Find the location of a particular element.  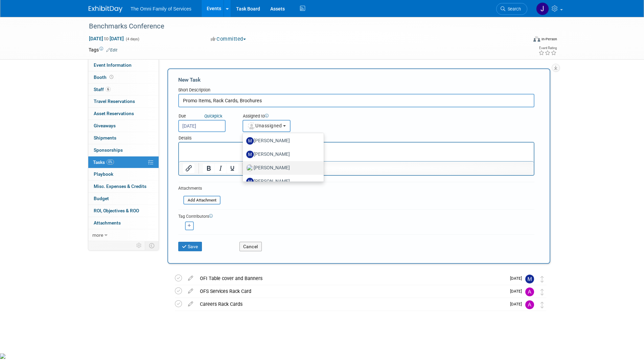

div: Event Rating is located at coordinates (547, 48).